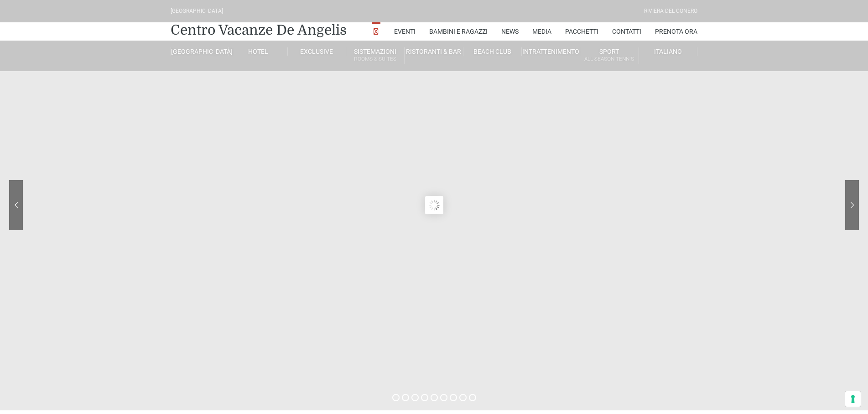 This screenshot has height=414, width=868. Describe the element at coordinates (492, 52) in the screenshot. I see `a: Beach Club` at that location.